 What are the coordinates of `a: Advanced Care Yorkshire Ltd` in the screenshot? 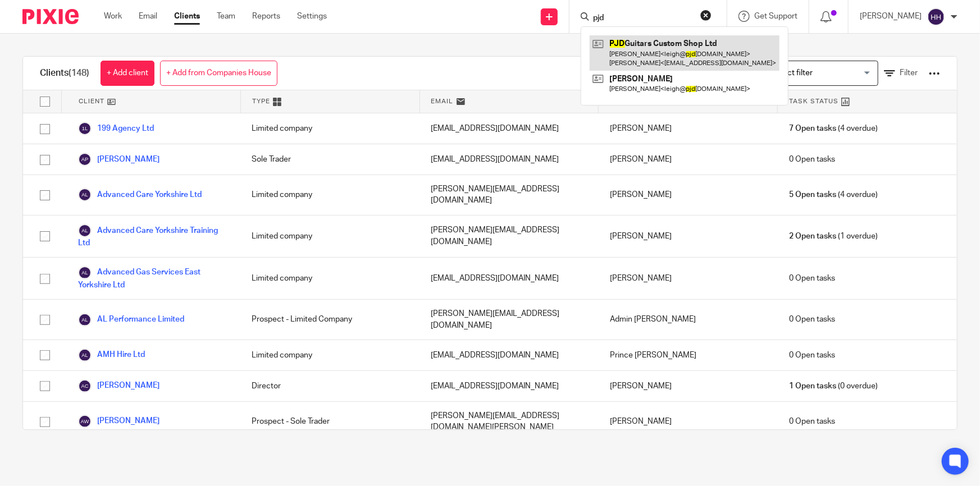 It's located at (140, 195).